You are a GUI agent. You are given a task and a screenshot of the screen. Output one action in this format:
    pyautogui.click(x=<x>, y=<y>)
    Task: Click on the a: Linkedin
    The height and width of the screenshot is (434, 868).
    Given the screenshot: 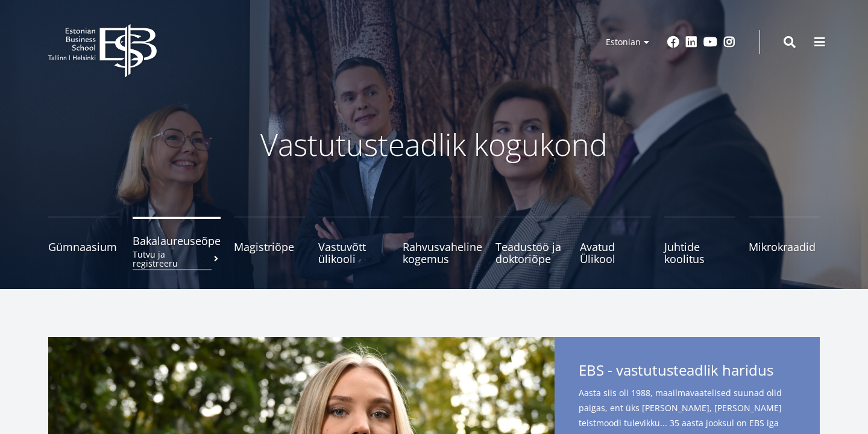 What is the action you would take?
    pyautogui.click(x=691, y=42)
    